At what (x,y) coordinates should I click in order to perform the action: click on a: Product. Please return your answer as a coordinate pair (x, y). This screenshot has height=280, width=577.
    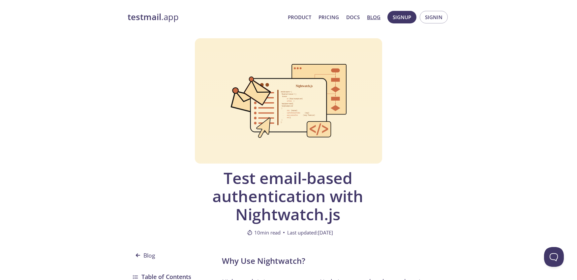
    Looking at the image, I should click on (299, 17).